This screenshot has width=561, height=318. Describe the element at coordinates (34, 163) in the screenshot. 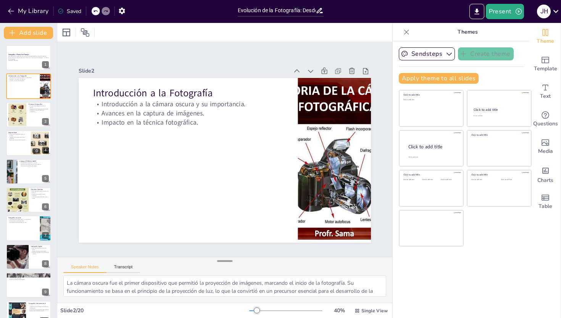

I see `p: Introducción al calotipo y su proceso.` at that location.